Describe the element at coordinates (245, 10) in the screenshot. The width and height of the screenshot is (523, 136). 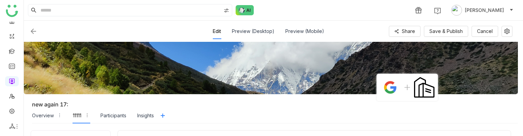
I see `img: ask-buddy-normal.svg` at that location.